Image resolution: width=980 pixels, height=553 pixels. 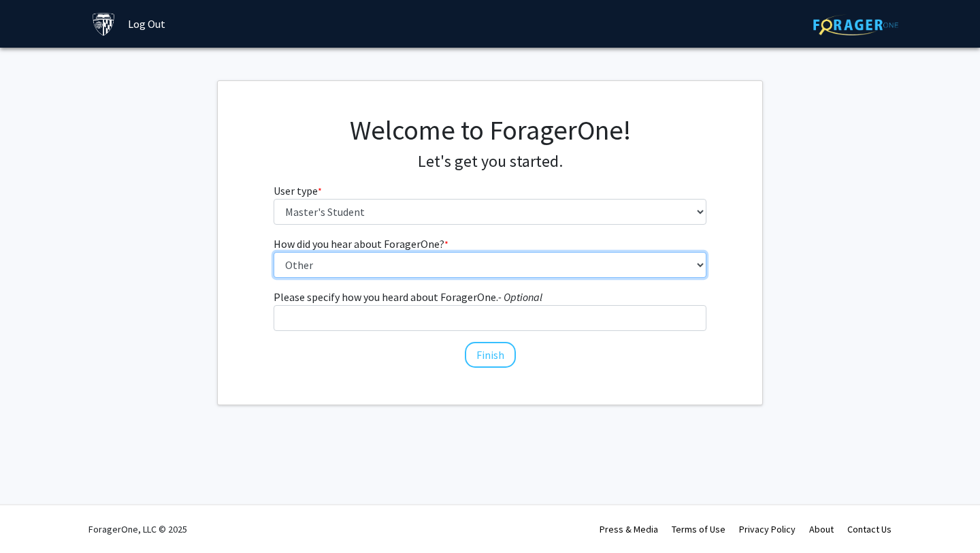 I want to click on a: About, so click(x=821, y=529).